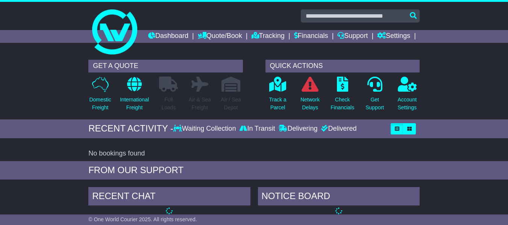  Describe the element at coordinates (310, 96) in the screenshot. I see `a: NetworkDelays` at that location.